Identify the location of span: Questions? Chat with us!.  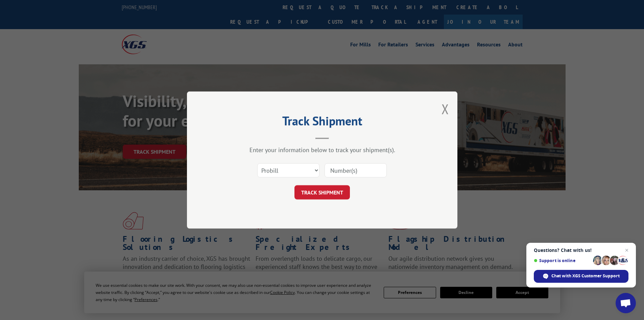
(582, 250).